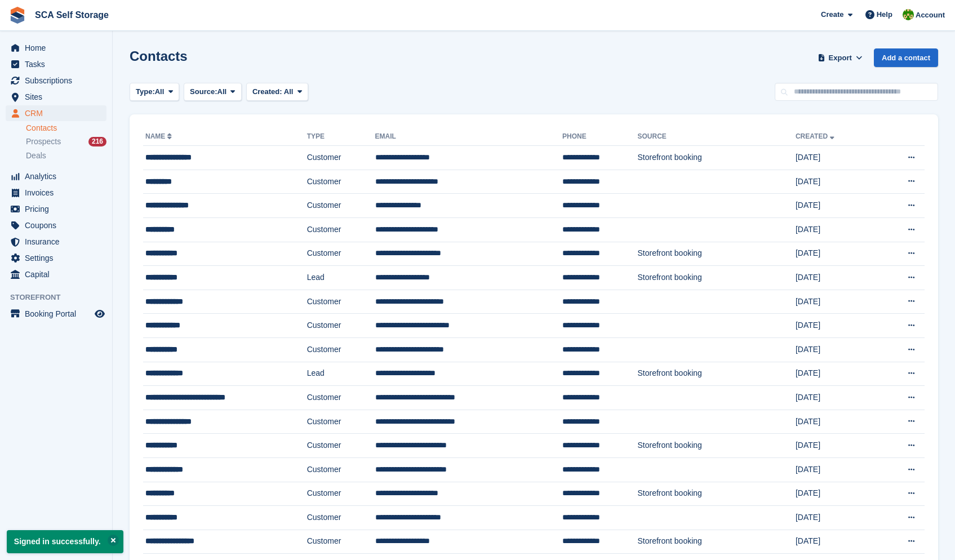 Image resolution: width=955 pixels, height=560 pixels. Describe the element at coordinates (840, 58) in the screenshot. I see `span: Export` at that location.